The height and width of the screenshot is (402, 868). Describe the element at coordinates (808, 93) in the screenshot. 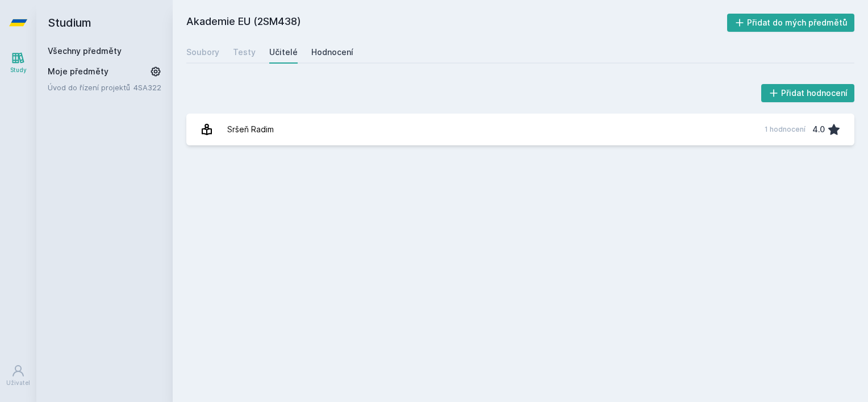

I see `button: Přidat hodnocení` at that location.